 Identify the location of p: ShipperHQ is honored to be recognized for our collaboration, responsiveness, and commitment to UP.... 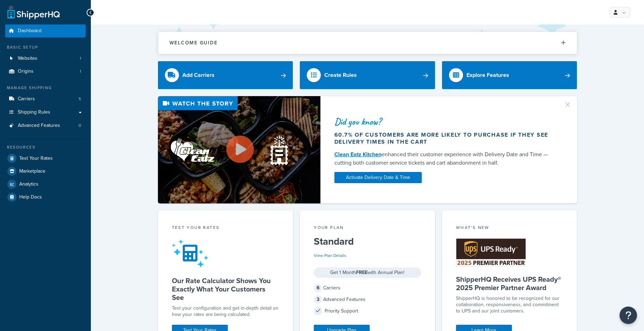
(509, 305).